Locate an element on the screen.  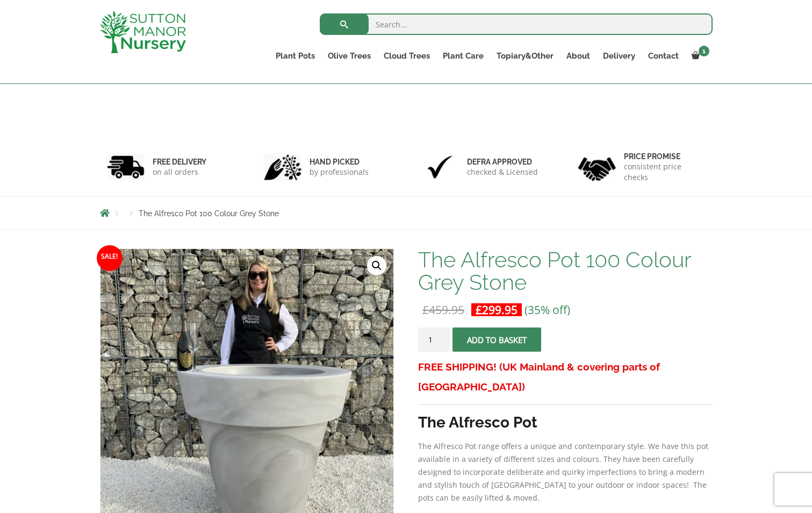
a: Plant Care is located at coordinates (463, 56).